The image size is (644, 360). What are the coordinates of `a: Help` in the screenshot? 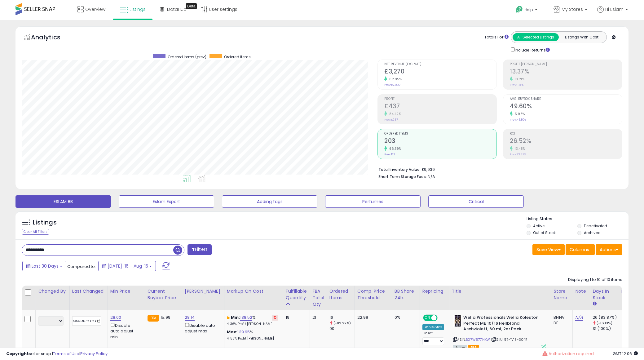 It's located at (527, 10).